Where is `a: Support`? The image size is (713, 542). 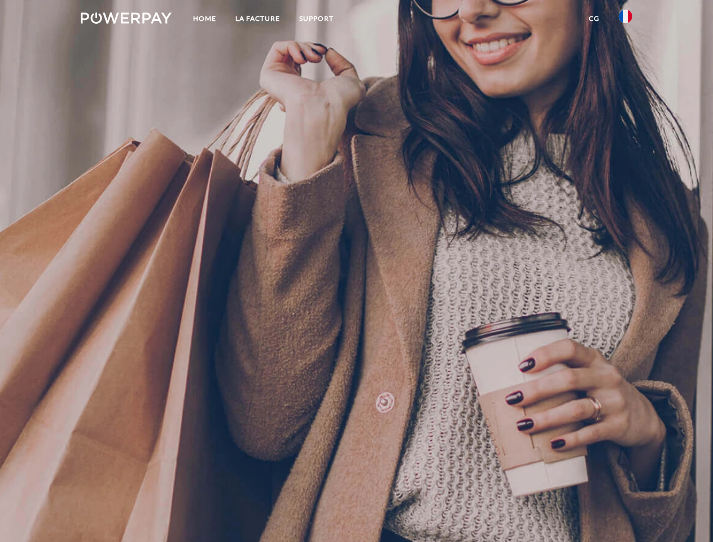
a: Support is located at coordinates (316, 19).